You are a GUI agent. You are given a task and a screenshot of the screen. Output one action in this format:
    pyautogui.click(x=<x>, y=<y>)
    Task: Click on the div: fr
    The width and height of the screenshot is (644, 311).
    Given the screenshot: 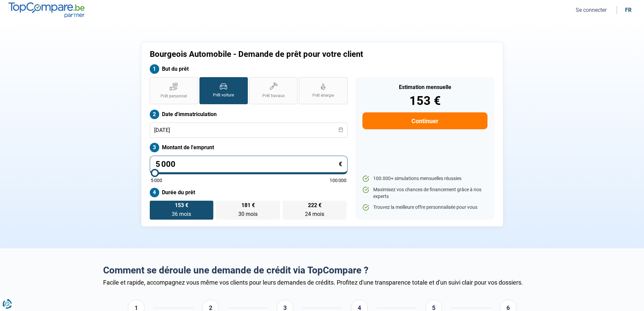 What is the action you would take?
    pyautogui.click(x=628, y=10)
    